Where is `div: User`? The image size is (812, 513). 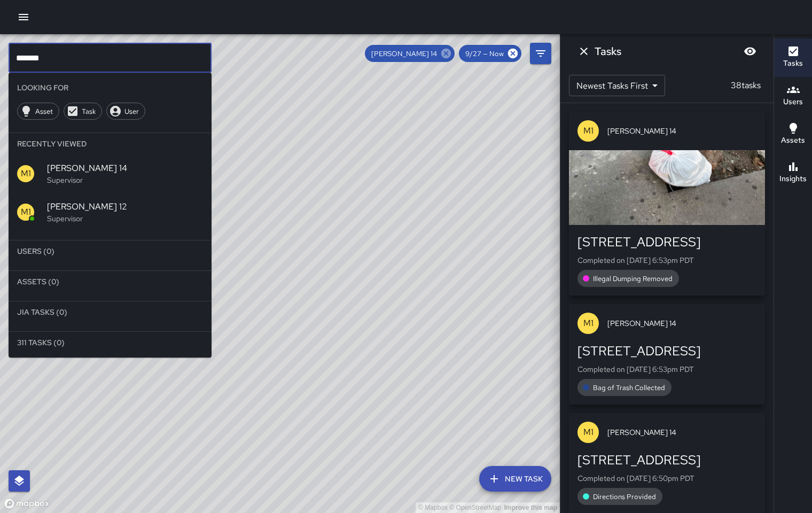
div: User is located at coordinates (125, 111).